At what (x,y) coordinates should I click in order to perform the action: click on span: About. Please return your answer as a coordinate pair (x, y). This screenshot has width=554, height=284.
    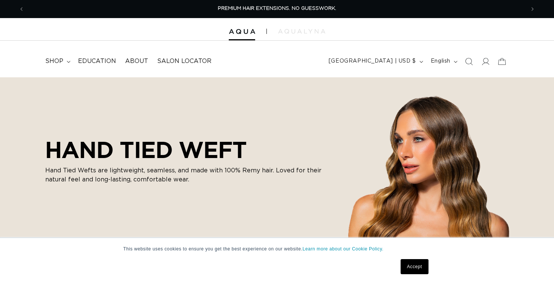
    Looking at the image, I should click on (136, 61).